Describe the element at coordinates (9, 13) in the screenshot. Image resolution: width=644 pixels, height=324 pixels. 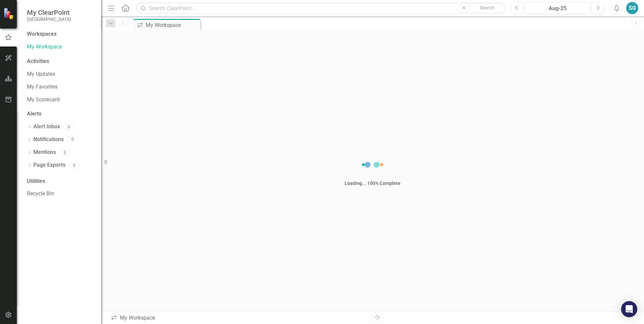
I see `img: ClearPoint Strategy` at that location.